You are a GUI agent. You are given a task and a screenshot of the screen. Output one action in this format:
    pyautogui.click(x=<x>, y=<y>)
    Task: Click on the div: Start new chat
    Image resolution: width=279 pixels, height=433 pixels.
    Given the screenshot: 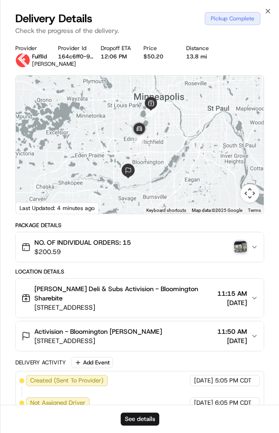 What is the action you would take?
    pyautogui.click(x=92, y=93)
    